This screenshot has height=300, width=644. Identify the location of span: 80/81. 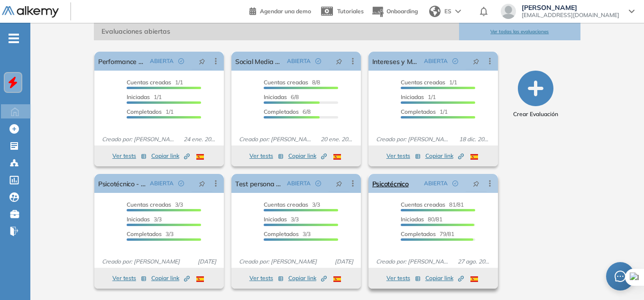
(421, 219).